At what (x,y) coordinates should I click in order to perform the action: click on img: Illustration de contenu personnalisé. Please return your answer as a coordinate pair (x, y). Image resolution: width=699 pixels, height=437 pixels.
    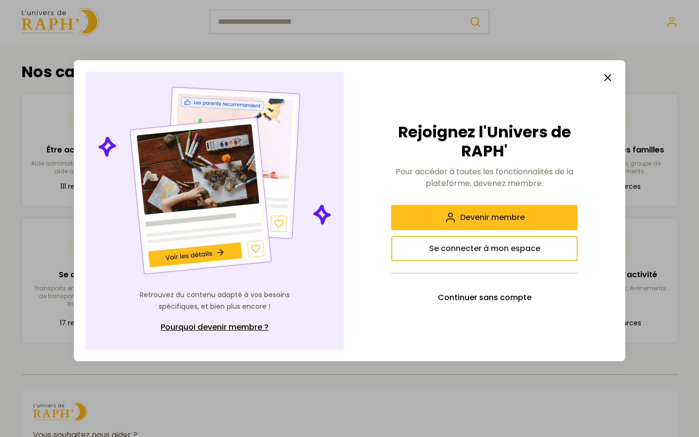
    Looking at the image, I should click on (215, 181).